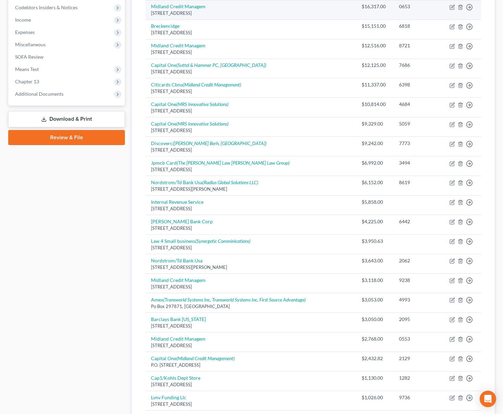 The height and width of the screenshot is (414, 503). Describe the element at coordinates (39, 94) in the screenshot. I see `span: Additional Documents` at that location.